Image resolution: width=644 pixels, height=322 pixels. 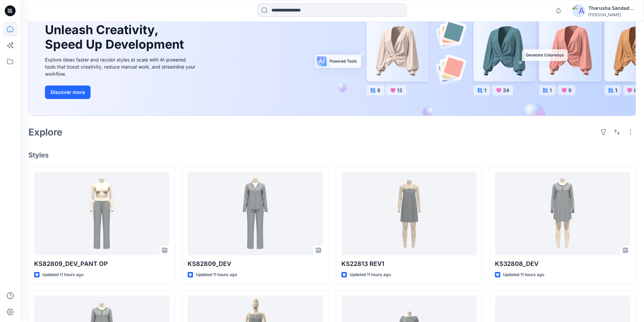 What do you see at coordinates (562, 263) in the screenshot?
I see `p: KS32808_DEV` at bounding box center [562, 263].